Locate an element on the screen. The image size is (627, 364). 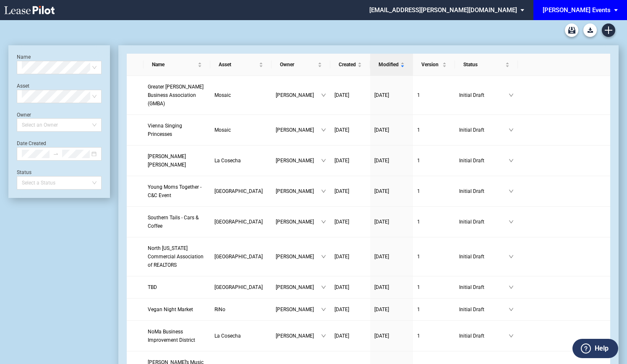
span: Uptown Park is located at coordinates (238, 287).